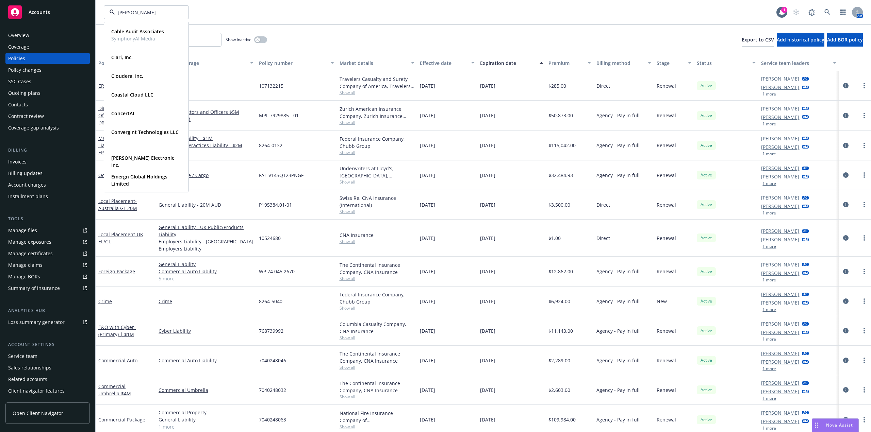  Describe the element at coordinates (38, 413) in the screenshot. I see `span: Open Client Navigator` at that location.